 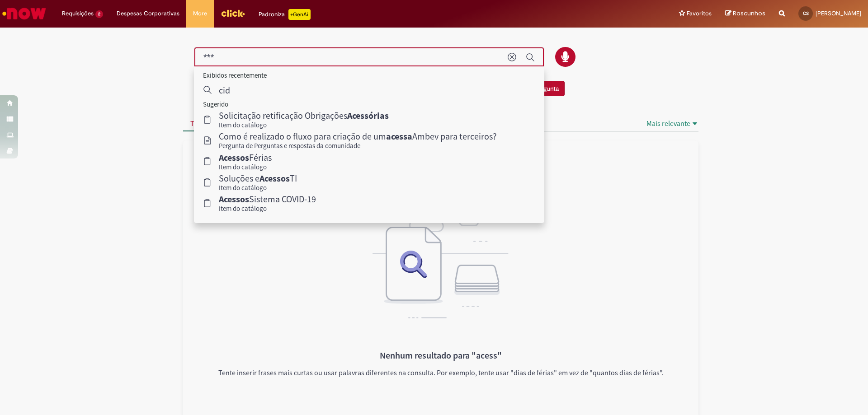 What do you see at coordinates (746, 14) in the screenshot?
I see `a: Rascunhos` at bounding box center [746, 14].